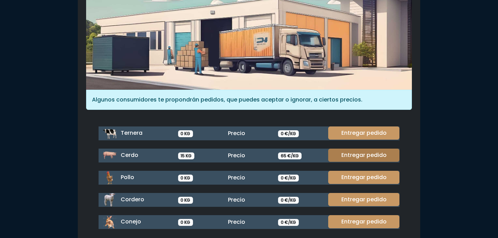  Describe the element at coordinates (131, 133) in the screenshot. I see `span: Ternera` at that location.